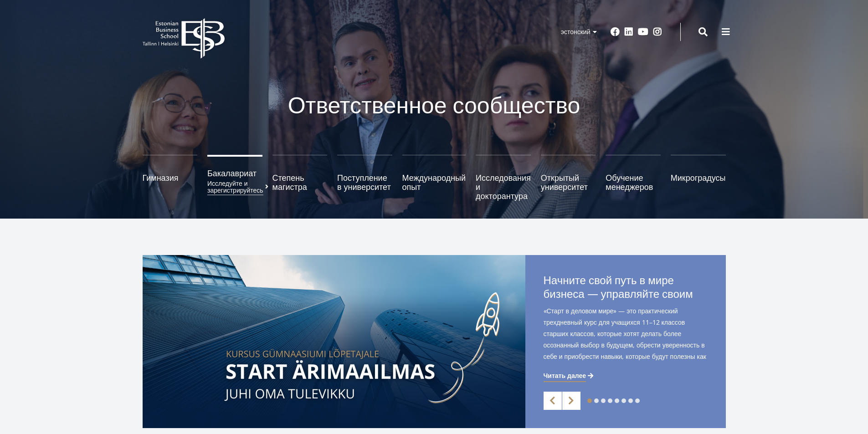 The width and height of the screenshot is (868, 434). I want to click on font: Гимназия, so click(161, 178).